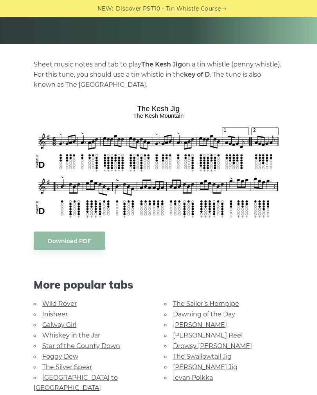  What do you see at coordinates (193, 377) in the screenshot?
I see `a: Ievan Polkka` at bounding box center [193, 377].